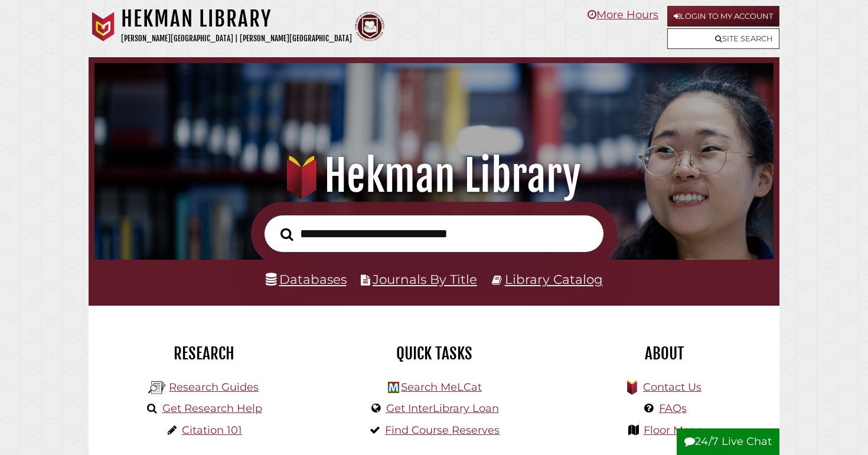 The height and width of the screenshot is (455, 868). I want to click on button: Search, so click(287, 234).